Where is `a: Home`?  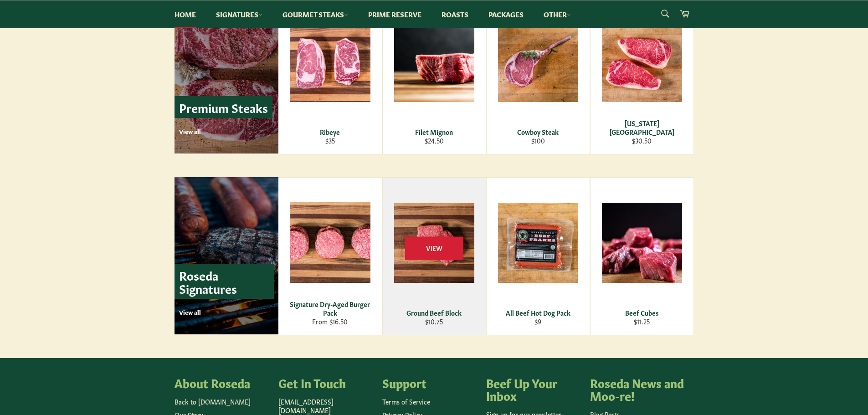
a: Home is located at coordinates (185, 14).